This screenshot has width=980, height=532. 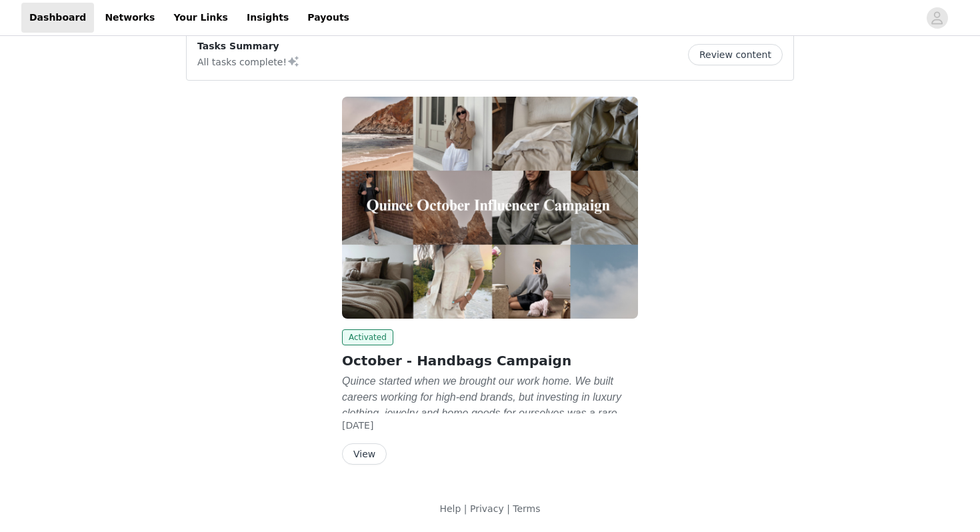 What do you see at coordinates (484, 420) in the screenshot?
I see `em: Quince started when we brought our work home. We built careers working for high-end brands, but i...` at bounding box center [484, 420].